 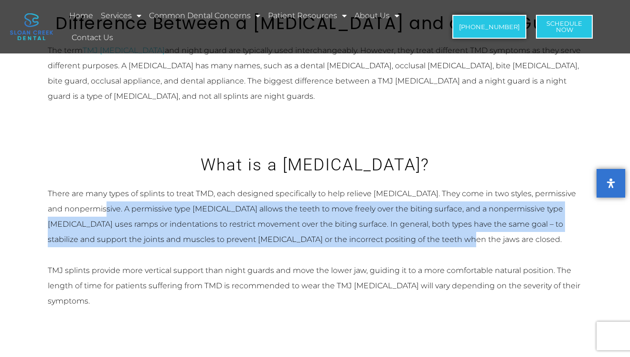 I want to click on img: logo, so click(x=32, y=27).